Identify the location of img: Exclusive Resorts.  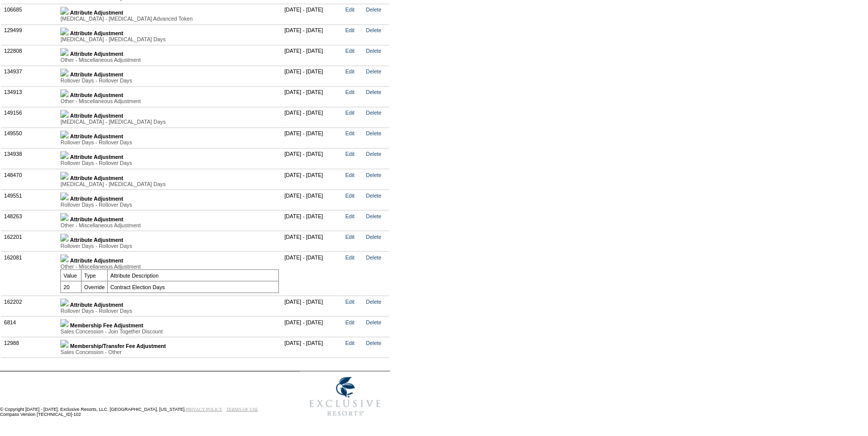
(345, 396).